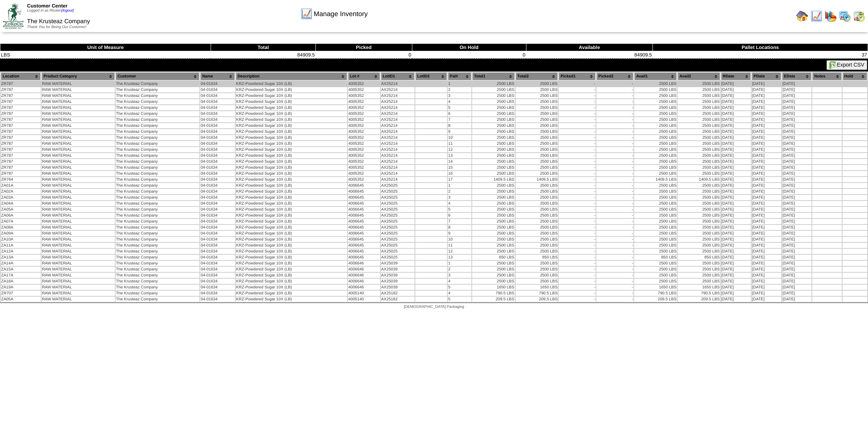  I want to click on td: 6, so click(459, 114).